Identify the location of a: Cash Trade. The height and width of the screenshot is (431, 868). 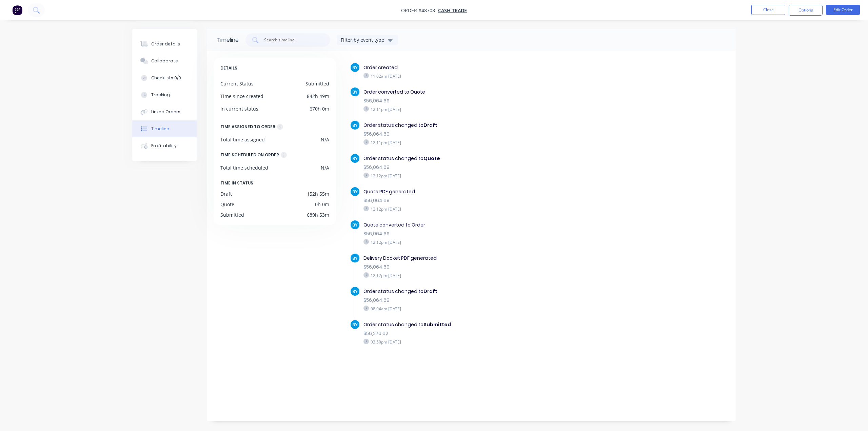
(452, 10).